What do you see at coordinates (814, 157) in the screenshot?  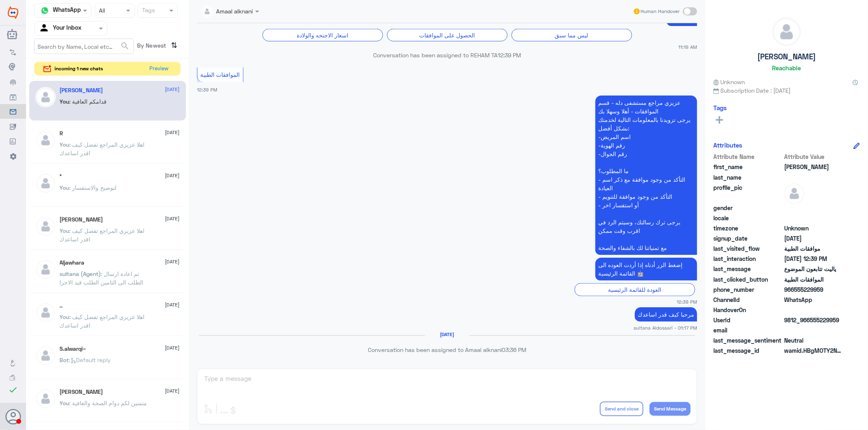 I see `span: Attribute Value` at bounding box center [814, 157].